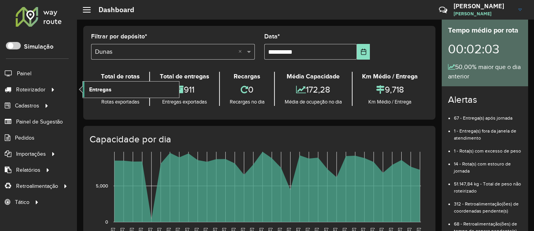 The image size is (534, 231). What do you see at coordinates (272, 36) in the screenshot?
I see `label: Data` at bounding box center [272, 36].